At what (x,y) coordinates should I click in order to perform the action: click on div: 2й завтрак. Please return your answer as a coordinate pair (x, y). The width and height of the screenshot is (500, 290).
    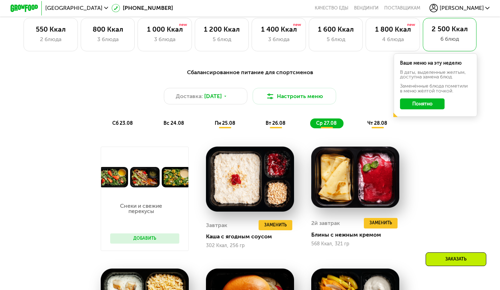
    Looking at the image, I should click on (326, 223).